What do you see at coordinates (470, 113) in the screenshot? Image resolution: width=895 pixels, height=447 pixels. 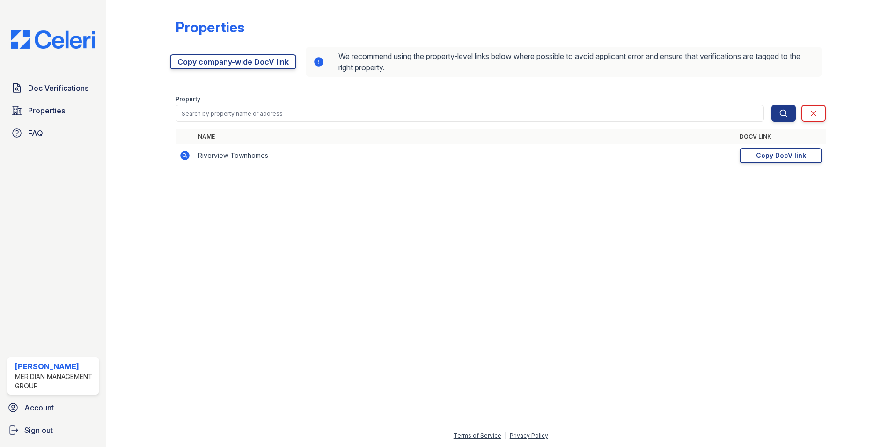 I see `input: Search by property name or address` at bounding box center [470, 113].